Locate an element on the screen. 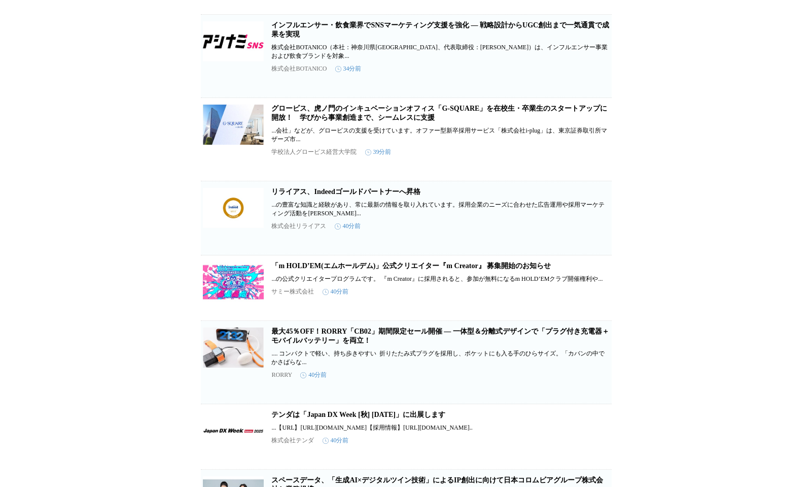 Image resolution: width=812 pixels, height=487 pixels. a: グロービス、虎ノ門のインキュベーションオフィス「G-SQUARE」を在校生・卒業生のスタートアップに開放！ 学びから事業創造まで、シームレスに支援 is located at coordinates (440, 113).